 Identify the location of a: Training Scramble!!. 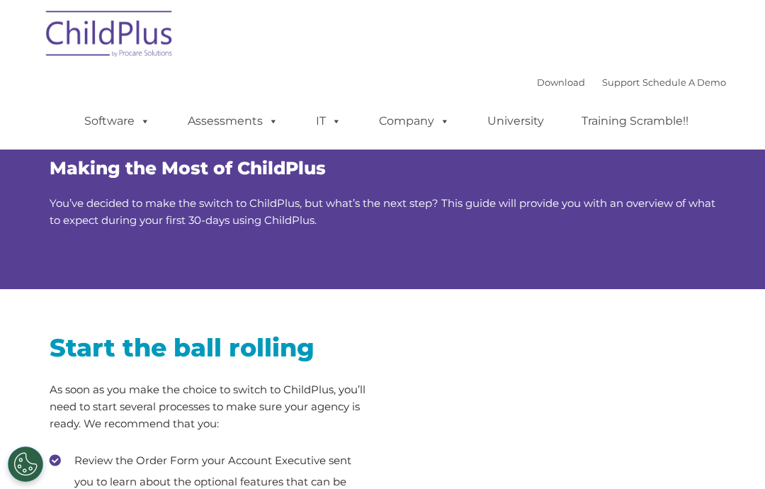
(634, 121).